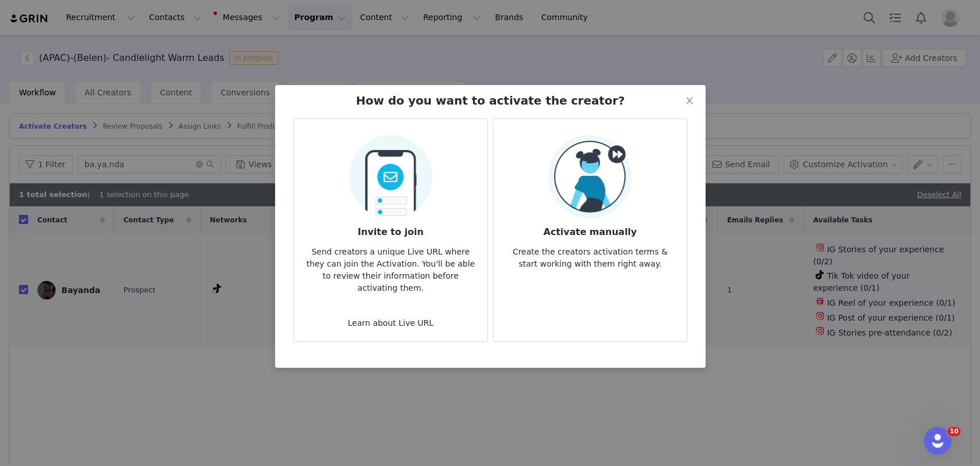  I want to click on img: Manual, so click(590, 176).